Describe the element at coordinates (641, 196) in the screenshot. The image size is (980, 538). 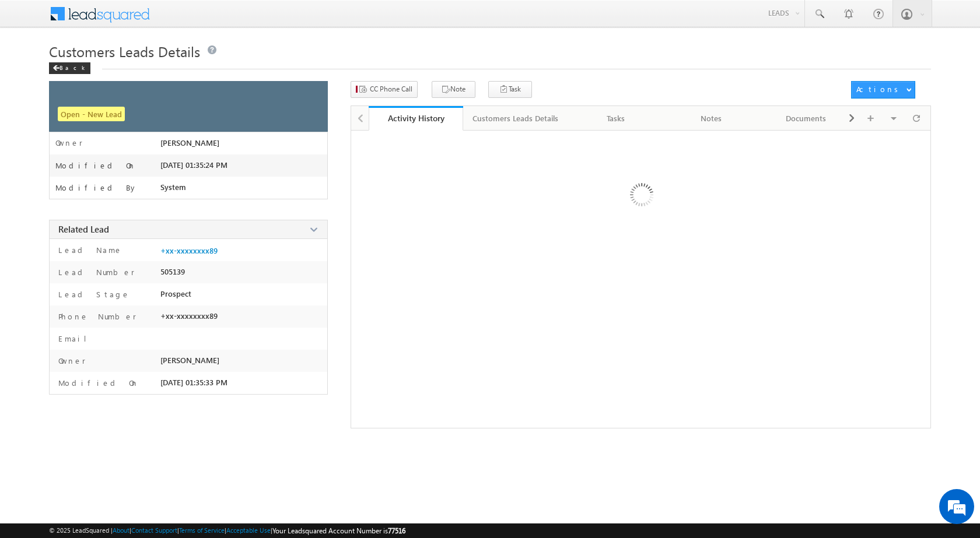
I see `img: Loading ...` at that location.